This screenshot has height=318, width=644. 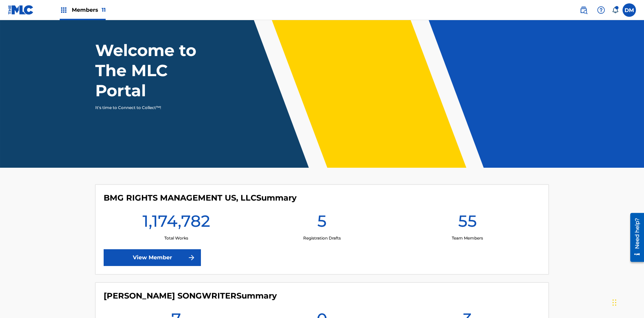 I want to click on h4: CLEO SONGWRITER, so click(x=190, y=295).